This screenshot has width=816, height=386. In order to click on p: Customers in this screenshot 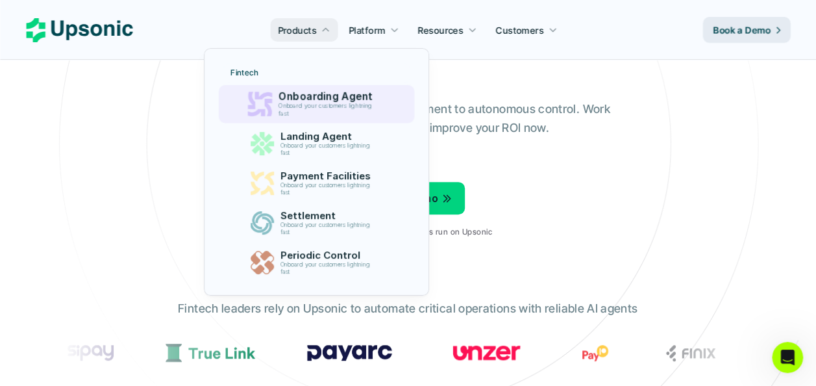, I will do `click(520, 30)`.